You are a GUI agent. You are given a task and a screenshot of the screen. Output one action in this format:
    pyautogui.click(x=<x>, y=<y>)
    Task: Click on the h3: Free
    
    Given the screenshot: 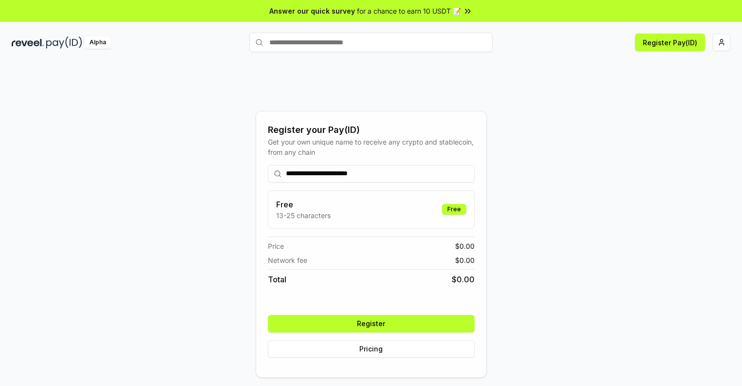 What is the action you would take?
    pyautogui.click(x=303, y=204)
    